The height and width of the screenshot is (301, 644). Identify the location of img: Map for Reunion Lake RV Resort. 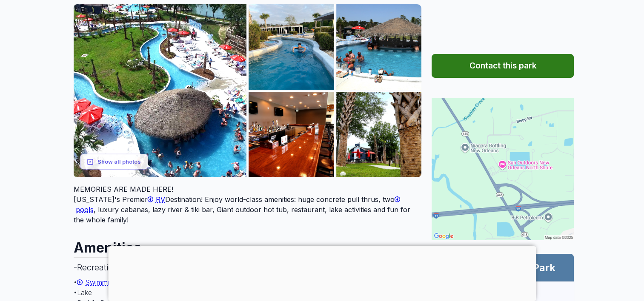
(502, 169).